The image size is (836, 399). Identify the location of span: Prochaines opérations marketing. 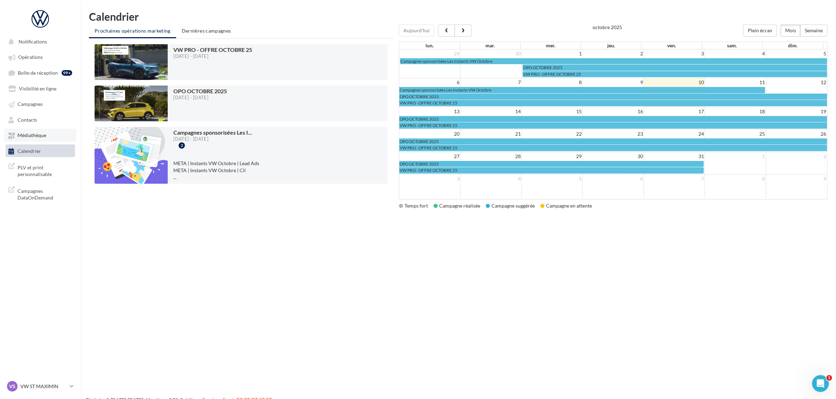
(132, 30).